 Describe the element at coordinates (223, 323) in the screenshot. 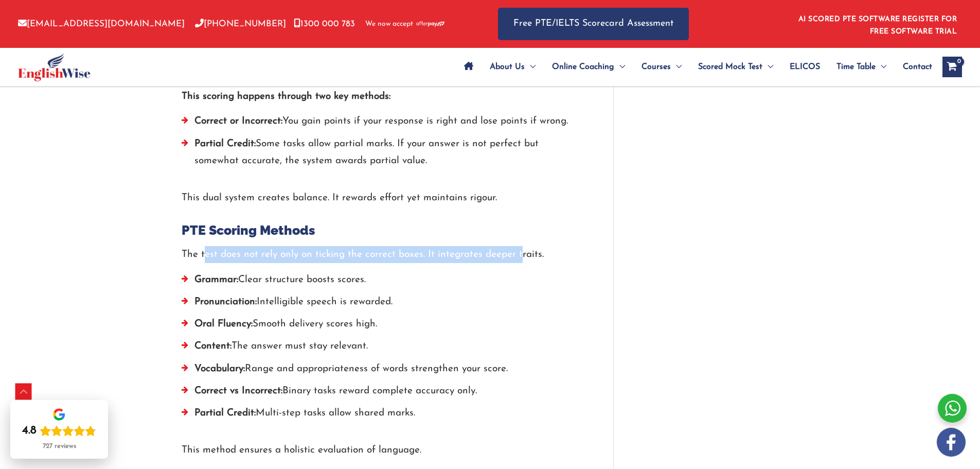

I see `strong: Oral Fluency:` at that location.